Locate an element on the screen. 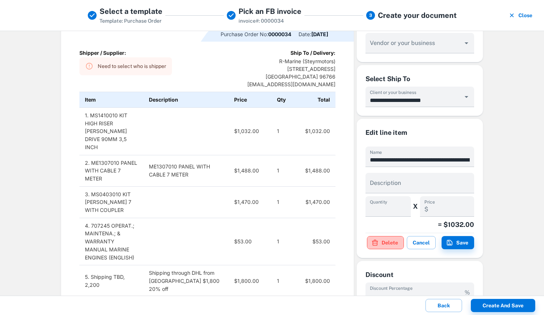  td: 4. 707245 OPERAT.; MAINTENA.; & WARRANTY MANUAL MARINE ENGINES (ENGLISH) is located at coordinates (111, 242).